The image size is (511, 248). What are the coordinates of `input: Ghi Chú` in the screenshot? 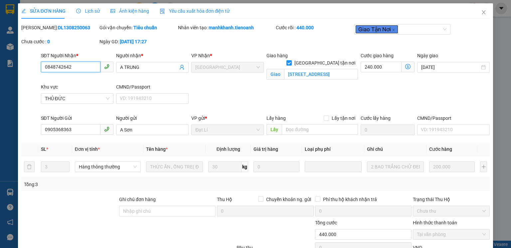 It's located at (395, 167).